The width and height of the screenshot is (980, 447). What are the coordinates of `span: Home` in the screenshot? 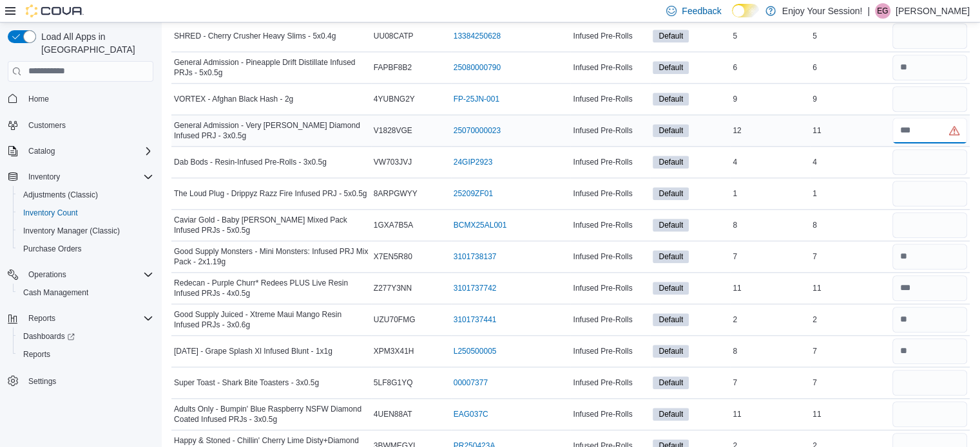 It's located at (88, 98).